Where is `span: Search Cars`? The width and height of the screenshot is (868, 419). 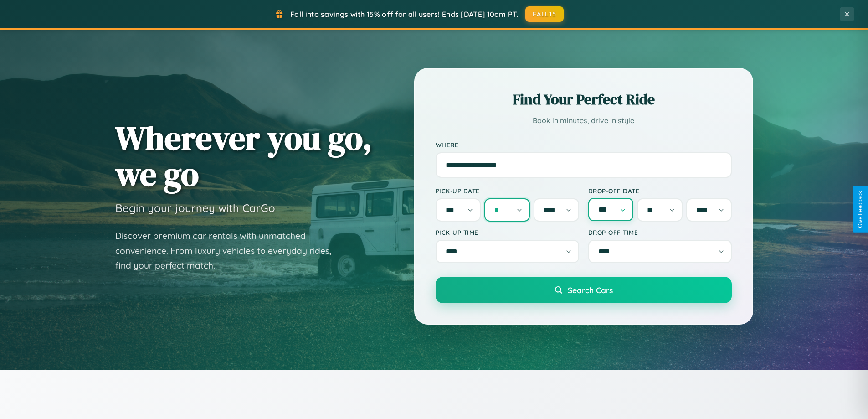
span: Search Cars is located at coordinates (590, 290).